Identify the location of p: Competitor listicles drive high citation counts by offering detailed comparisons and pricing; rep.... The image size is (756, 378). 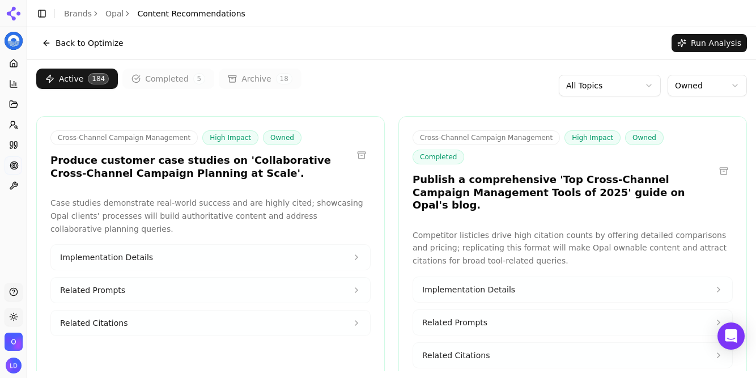
(572, 248).